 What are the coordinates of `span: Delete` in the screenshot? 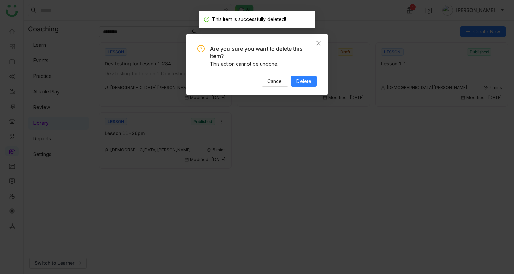 It's located at (304, 81).